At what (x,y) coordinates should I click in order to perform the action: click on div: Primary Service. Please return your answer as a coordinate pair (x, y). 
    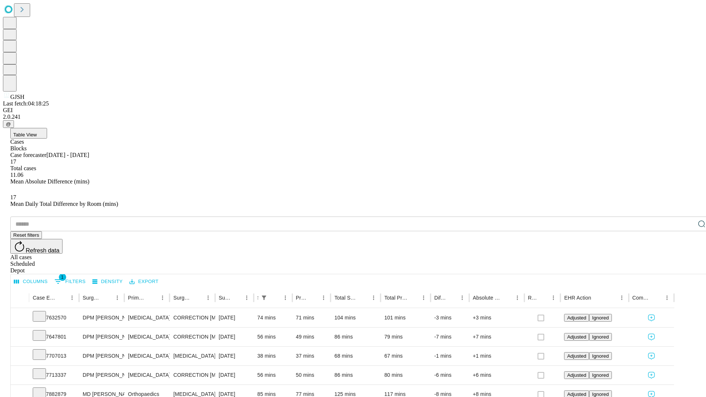
    Looking at the image, I should click on (137, 298).